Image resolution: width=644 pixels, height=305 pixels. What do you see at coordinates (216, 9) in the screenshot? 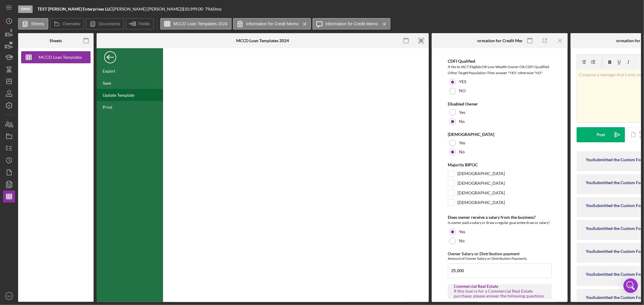
I see `div: 60 mo` at bounding box center [216, 9].